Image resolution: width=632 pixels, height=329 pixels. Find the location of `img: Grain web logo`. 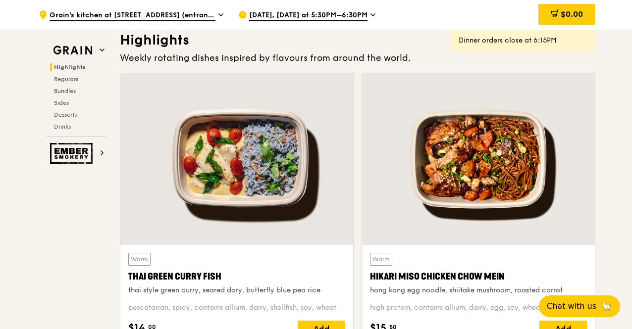

img: Grain web logo is located at coordinates (73, 50).